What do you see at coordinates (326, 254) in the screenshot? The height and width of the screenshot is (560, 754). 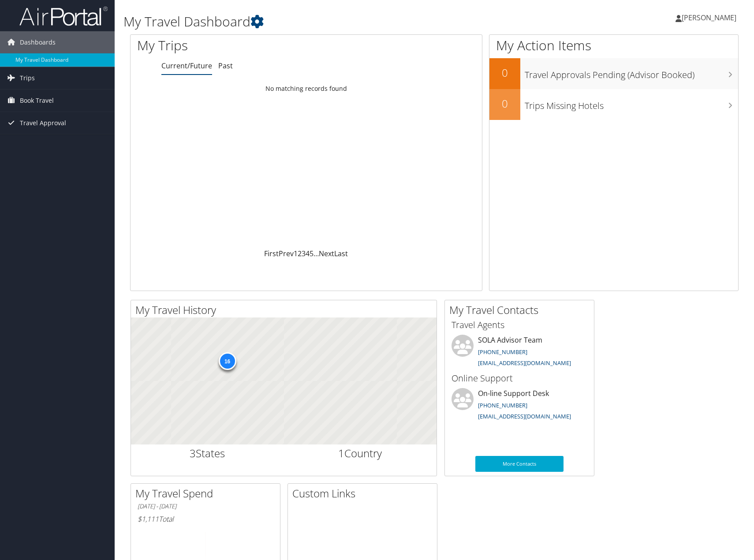 I see `a: Next` at bounding box center [326, 254].